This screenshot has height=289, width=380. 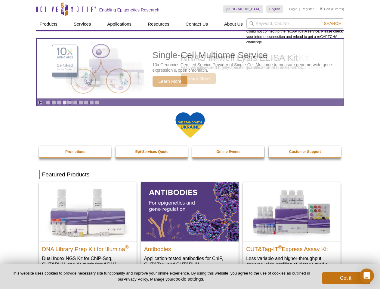 What do you see at coordinates (88, 231) in the screenshot?
I see `a: DNA Library Prep Kit for Illumina DNA Library Prep Kit for Illumina® Dual Index NGS Kit for ChIP-...` at bounding box center [88, 231].